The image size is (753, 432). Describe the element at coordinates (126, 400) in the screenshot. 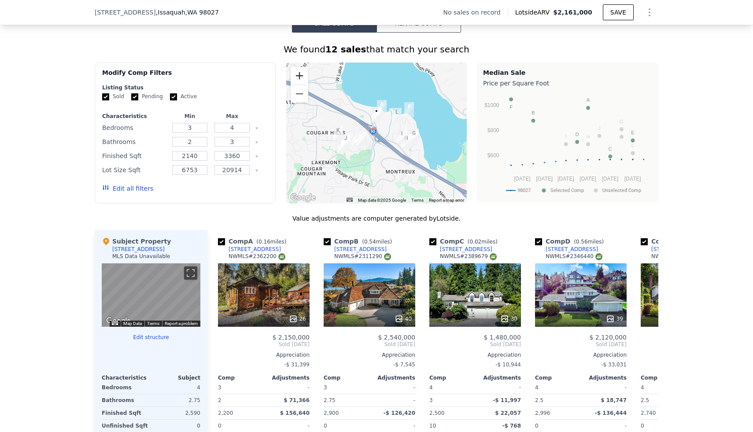

I see `div: Bathrooms` at that location.